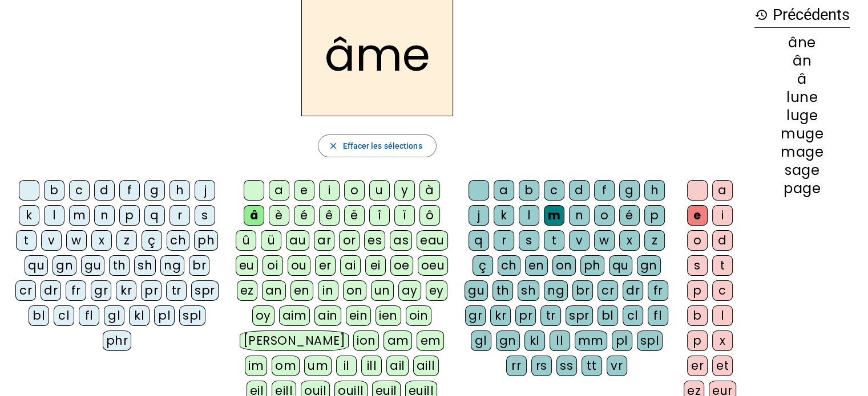 The width and height of the screenshot is (868, 396). What do you see at coordinates (126, 291) in the screenshot?
I see `div: kr` at bounding box center [126, 291].